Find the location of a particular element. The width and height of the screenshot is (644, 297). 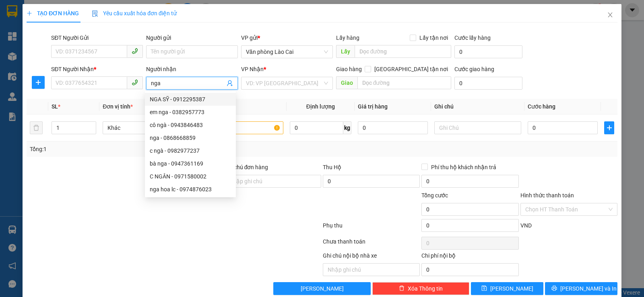

input: Cước lấy hàng is located at coordinates (489, 52).